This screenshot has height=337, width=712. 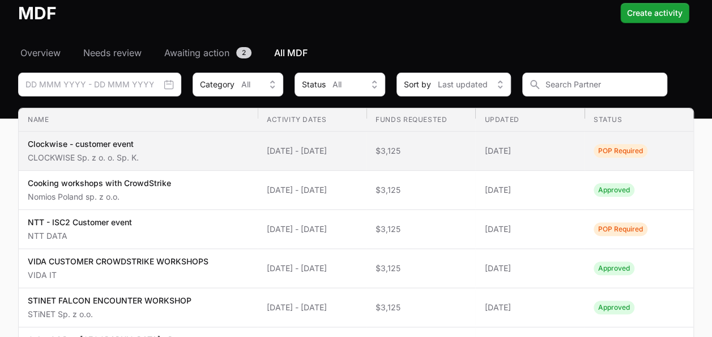 What do you see at coordinates (356, 53) in the screenshot?
I see `nav: MDF navigation` at bounding box center [356, 53].